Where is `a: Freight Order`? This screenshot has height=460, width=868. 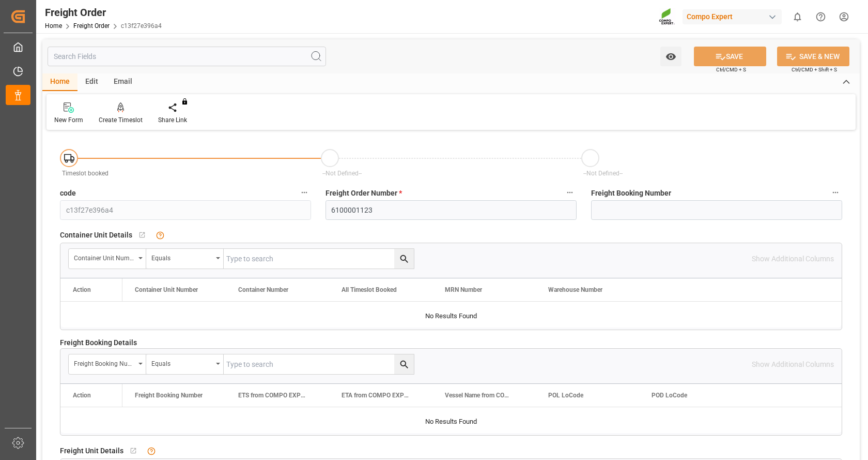 a: Freight Order is located at coordinates (91, 26).